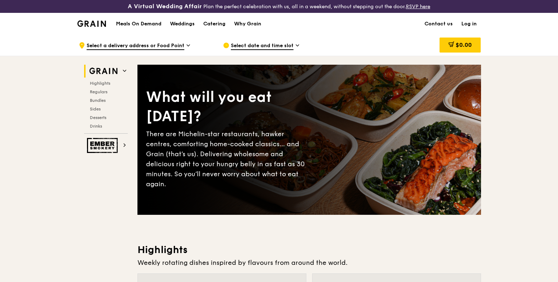 This screenshot has width=558, height=282. What do you see at coordinates (214, 24) in the screenshot?
I see `a: Catering` at bounding box center [214, 24].